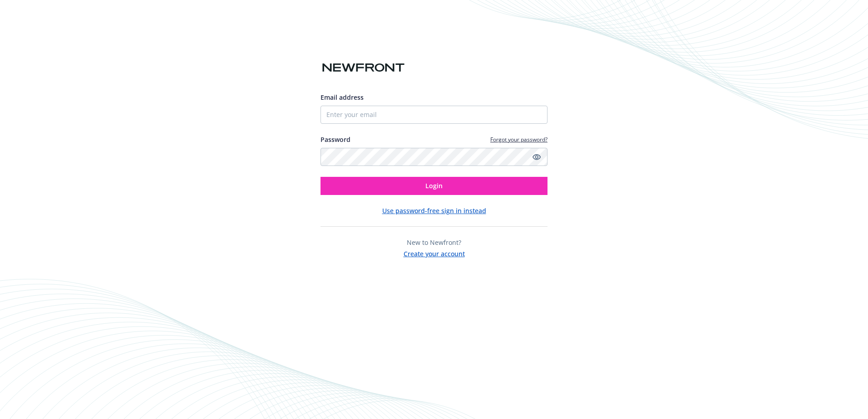 This screenshot has height=419, width=868. I want to click on span: Login, so click(434, 186).